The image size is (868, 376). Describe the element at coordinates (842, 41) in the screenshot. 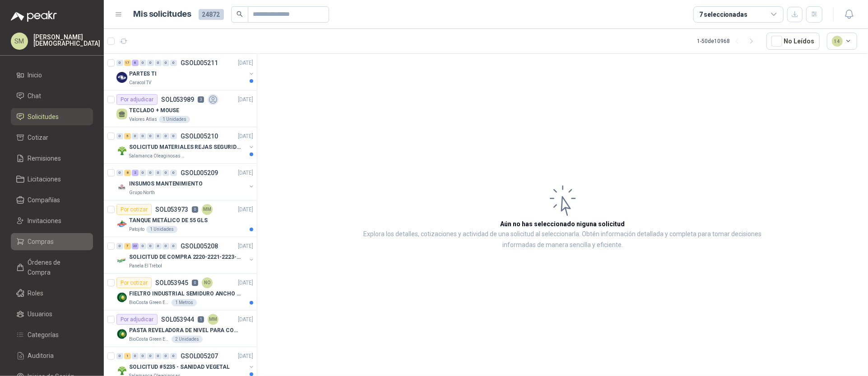

I see `button: 14` at that location.